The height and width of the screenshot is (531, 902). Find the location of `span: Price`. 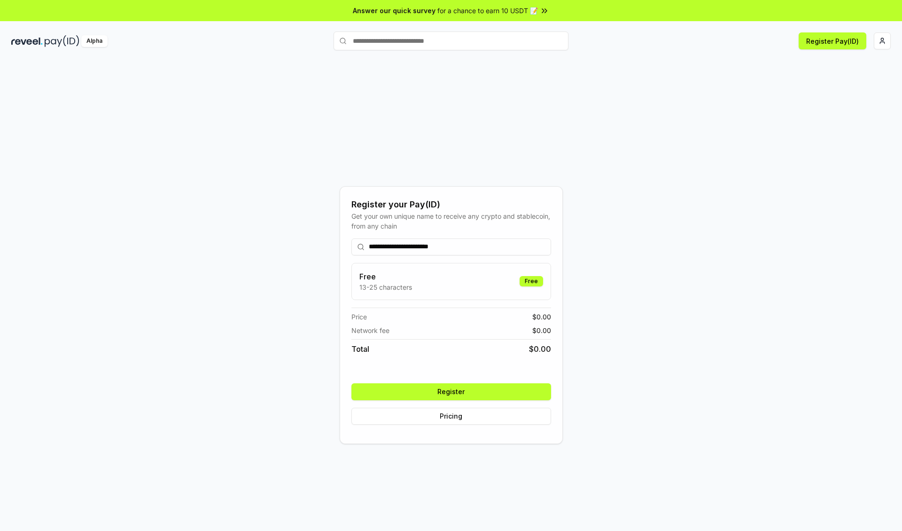

span: Price is located at coordinates (359, 316).